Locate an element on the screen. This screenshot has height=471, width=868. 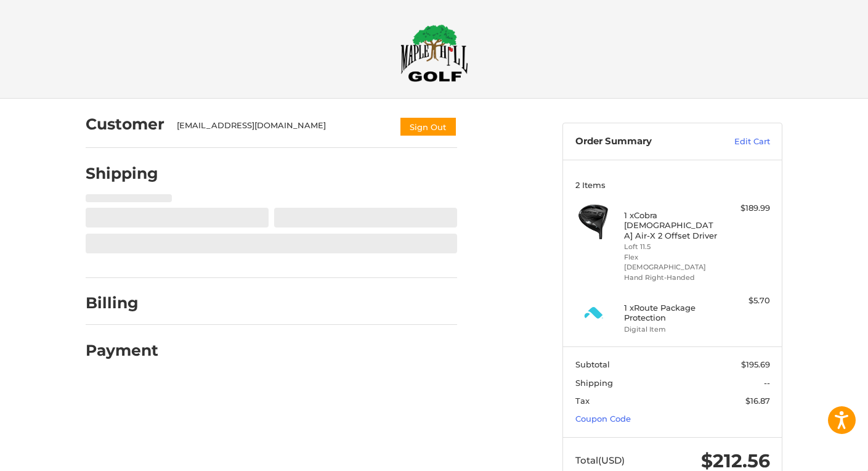
div: $5.70 is located at coordinates (745, 301).